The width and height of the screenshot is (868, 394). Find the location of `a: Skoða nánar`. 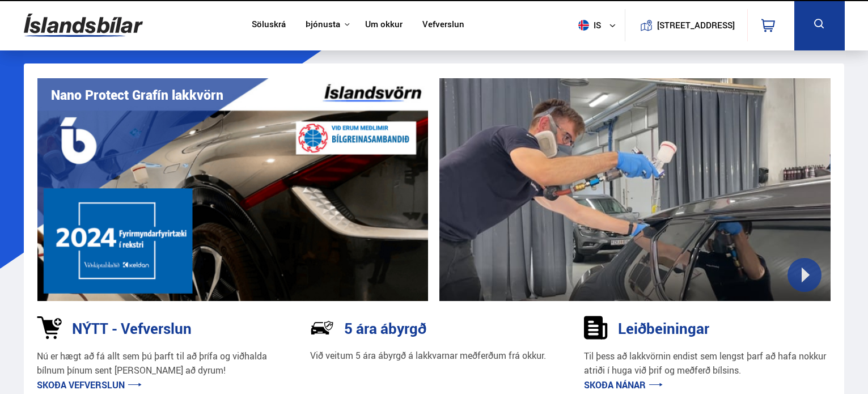

a: Skoða nánar is located at coordinates (623, 385).